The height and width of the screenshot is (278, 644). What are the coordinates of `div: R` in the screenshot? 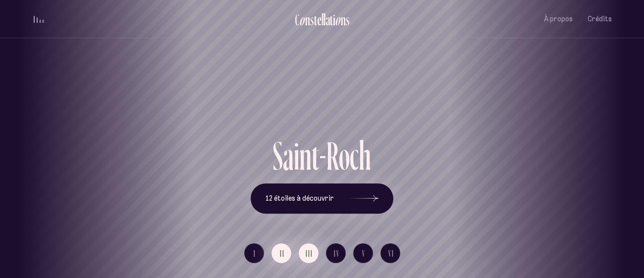 It's located at (332, 155).